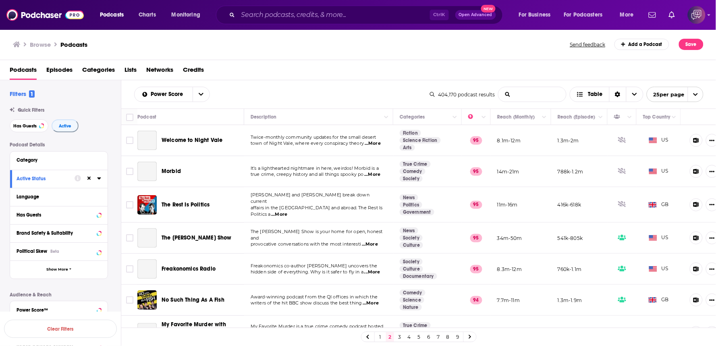  What do you see at coordinates (412, 292) in the screenshot?
I see `a: Comedy` at bounding box center [412, 292].